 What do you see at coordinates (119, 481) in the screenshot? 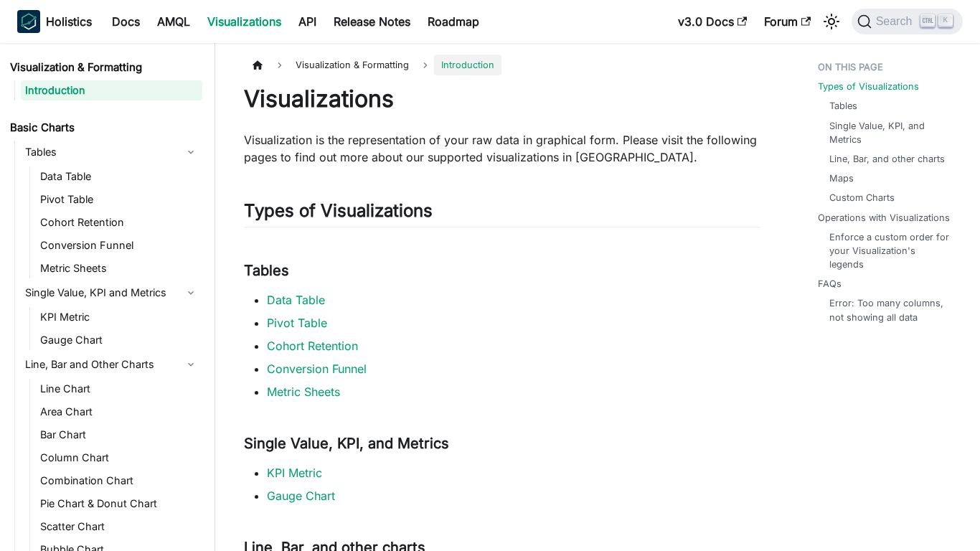
I see `a: Combination Chart` at bounding box center [119, 481].